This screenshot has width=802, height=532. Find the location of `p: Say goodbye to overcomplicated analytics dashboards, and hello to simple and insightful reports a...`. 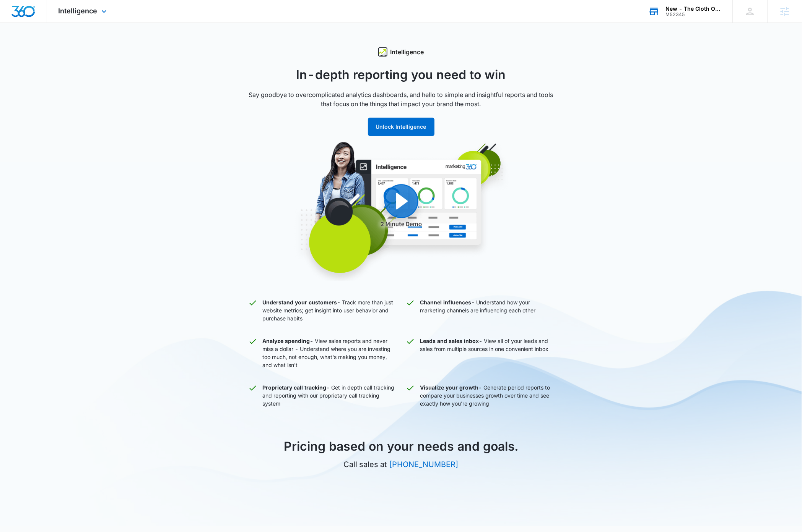

p: Say goodbye to overcomplicated analytics dashboards, and hello to simple and insightful reports a... is located at coordinates (401, 99).